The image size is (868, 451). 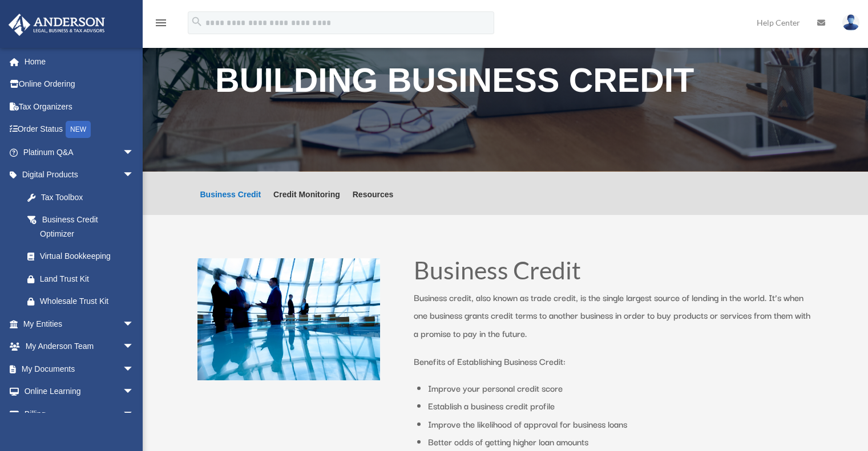 What do you see at coordinates (79, 152) in the screenshot?
I see `a: Platinum Q&Aarrow_drop_down` at bounding box center [79, 152].